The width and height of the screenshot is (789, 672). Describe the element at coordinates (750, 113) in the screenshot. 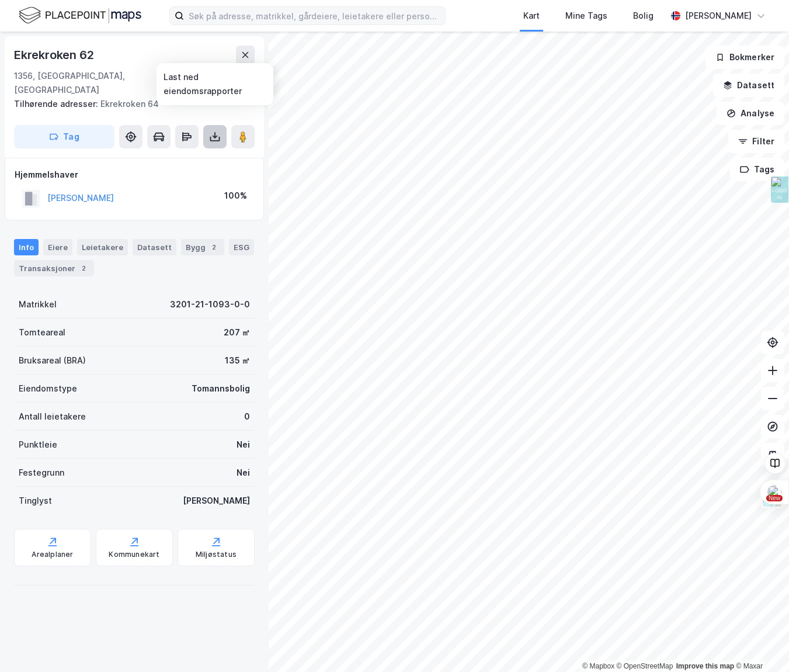

I see `button: Analyse` at that location.